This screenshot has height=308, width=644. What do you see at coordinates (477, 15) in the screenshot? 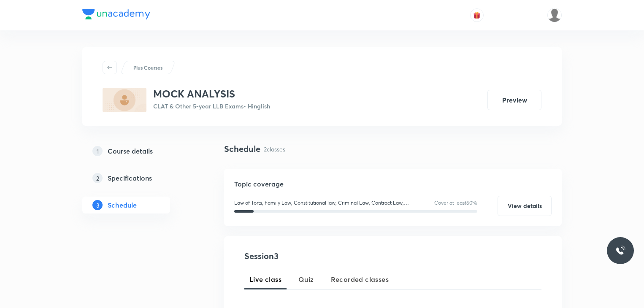
I see `button: avatar` at bounding box center [477, 15].